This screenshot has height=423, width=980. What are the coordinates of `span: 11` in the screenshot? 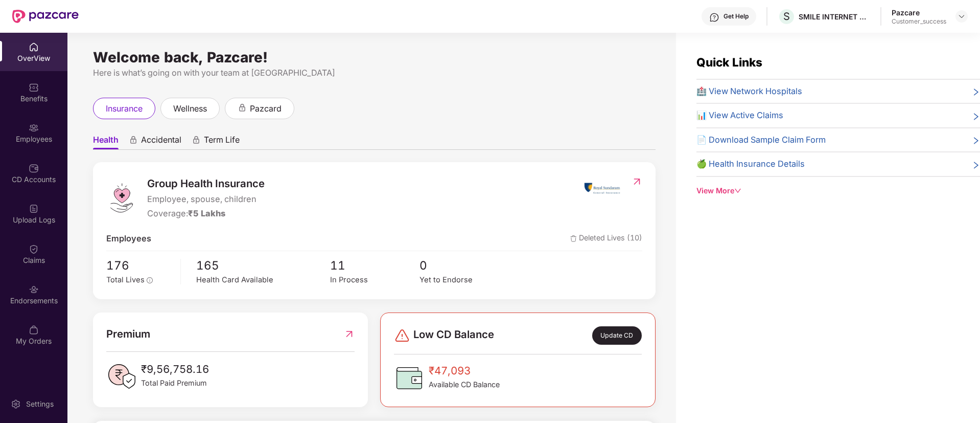 It's located at (374, 265).